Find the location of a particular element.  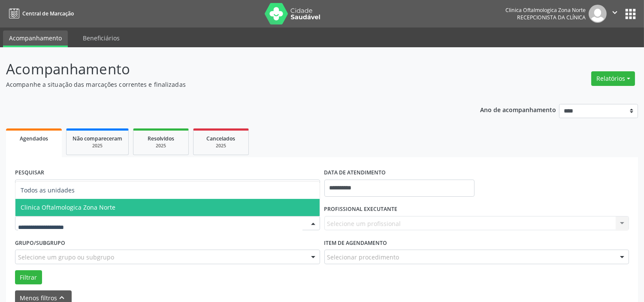

label: DATA DE ATENDIMENTO is located at coordinates (355, 173).